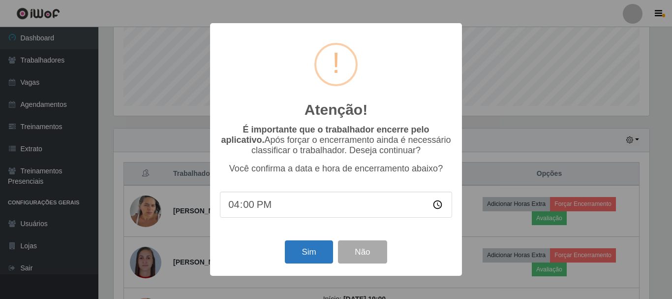 The width and height of the screenshot is (672, 299). I want to click on p: Após forçar o encerramento ainda é necessário classificar o trabalhador. Deseja continuar?, so click(336, 140).